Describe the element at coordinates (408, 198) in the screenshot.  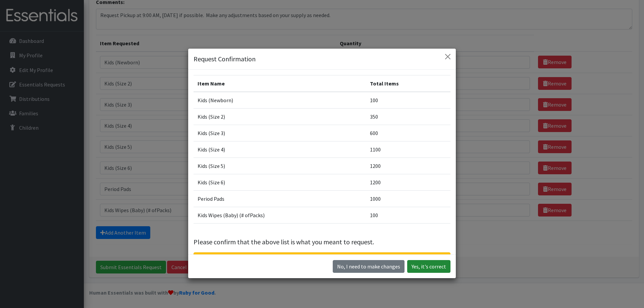
I see `td: 1000` at that location.